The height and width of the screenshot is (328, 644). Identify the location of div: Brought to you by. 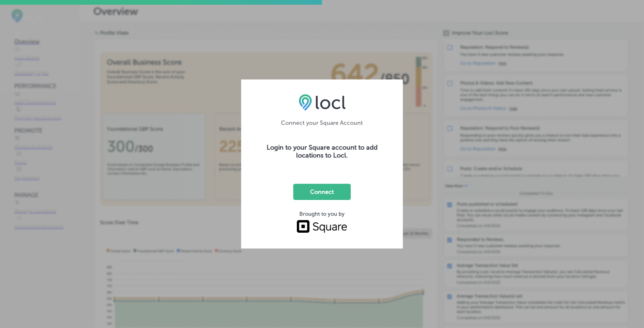
(322, 214).